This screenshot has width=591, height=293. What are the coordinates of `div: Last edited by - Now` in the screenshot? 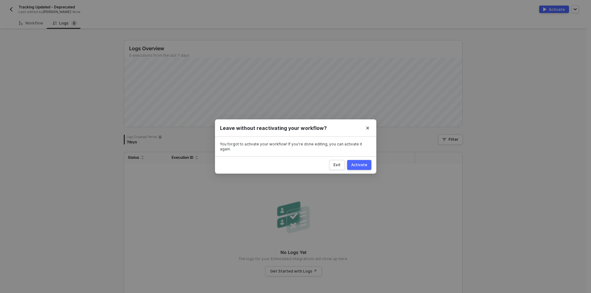 It's located at (149, 12).